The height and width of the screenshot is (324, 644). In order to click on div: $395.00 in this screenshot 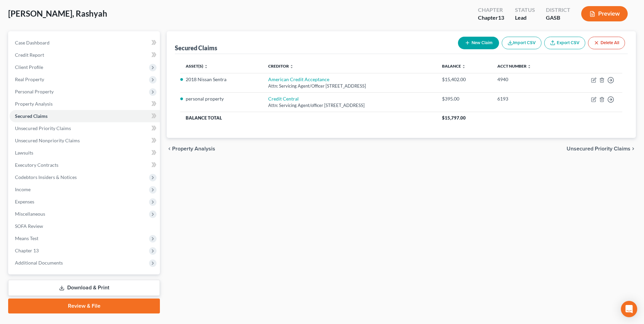, I will do `click(464, 99)`.